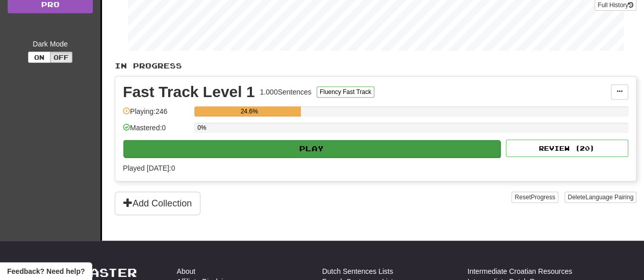  I want to click on span: Progress, so click(544, 197).